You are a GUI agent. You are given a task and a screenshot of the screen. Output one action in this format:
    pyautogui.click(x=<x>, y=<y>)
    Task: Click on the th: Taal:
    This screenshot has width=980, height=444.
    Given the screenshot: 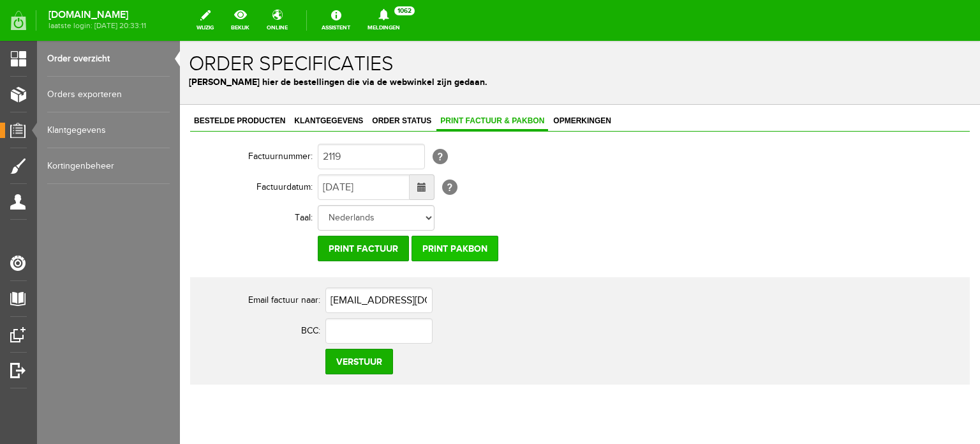 What is the action you would take?
    pyautogui.click(x=74, y=177)
    